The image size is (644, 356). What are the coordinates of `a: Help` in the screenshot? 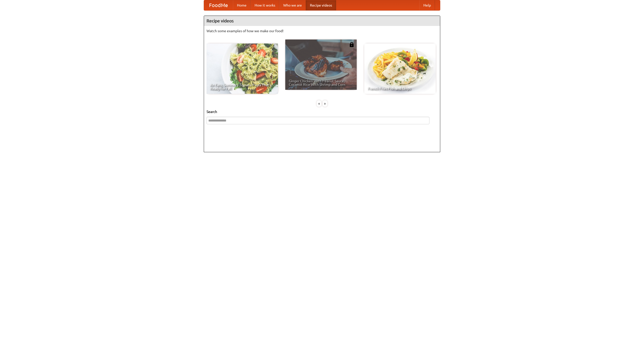 It's located at (428, 5).